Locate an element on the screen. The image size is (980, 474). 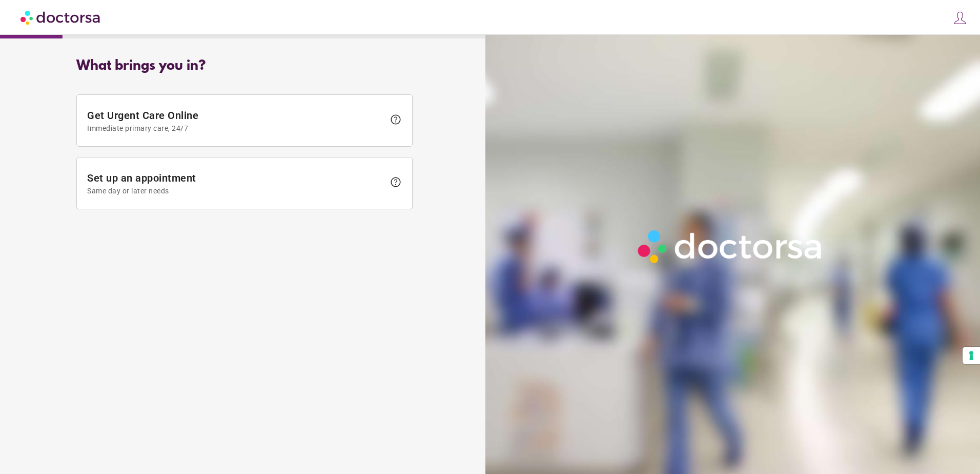
img: Logo-Doctorsa-trans-White-partial-flat.png is located at coordinates (731, 246).